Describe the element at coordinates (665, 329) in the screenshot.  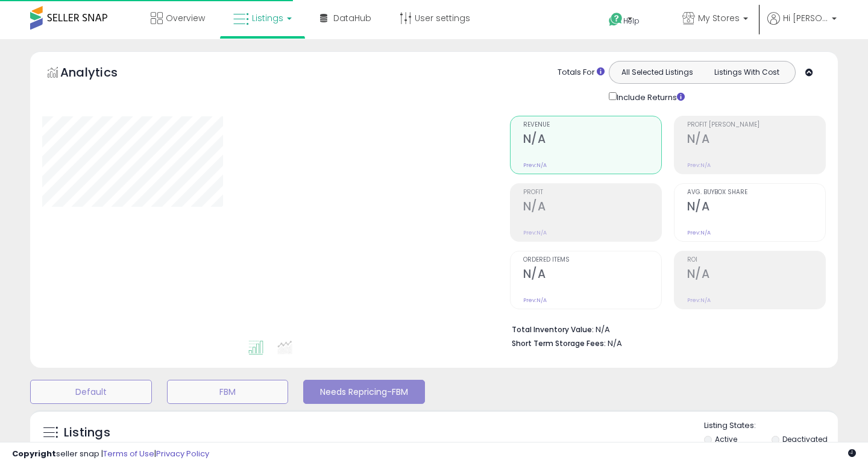
I see `li: N/A` at that location.